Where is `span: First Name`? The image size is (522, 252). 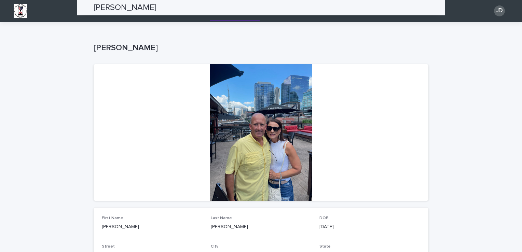 span: First Name is located at coordinates (112, 218).